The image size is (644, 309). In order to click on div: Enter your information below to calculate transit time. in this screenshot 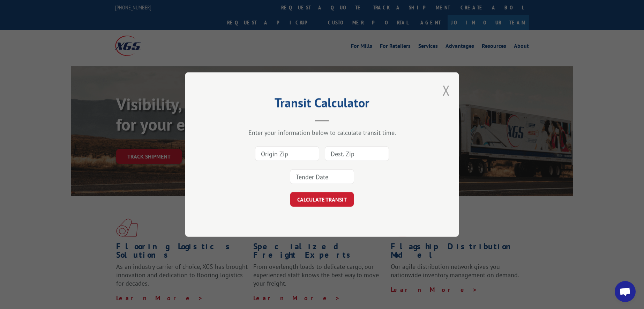, I will do `click(322, 132)`.